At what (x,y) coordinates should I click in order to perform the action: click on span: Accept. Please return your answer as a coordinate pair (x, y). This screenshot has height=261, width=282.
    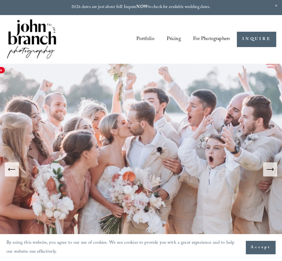
    Looking at the image, I should click on (261, 248).